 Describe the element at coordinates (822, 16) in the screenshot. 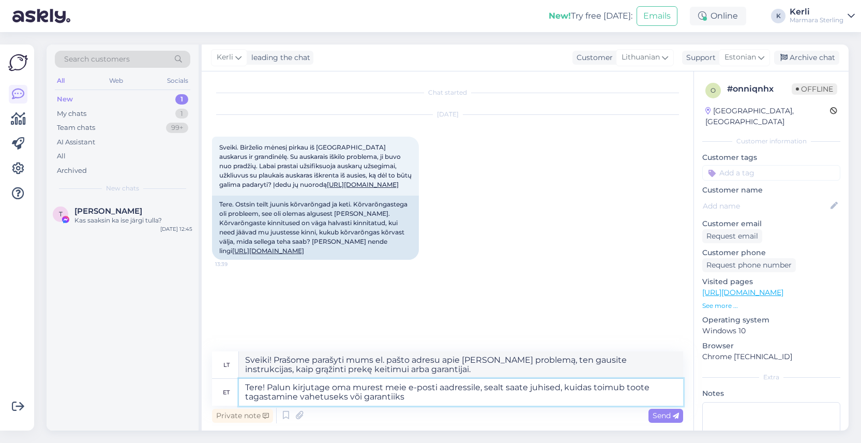

I see `a: KerliMarmara Sterling` at that location.